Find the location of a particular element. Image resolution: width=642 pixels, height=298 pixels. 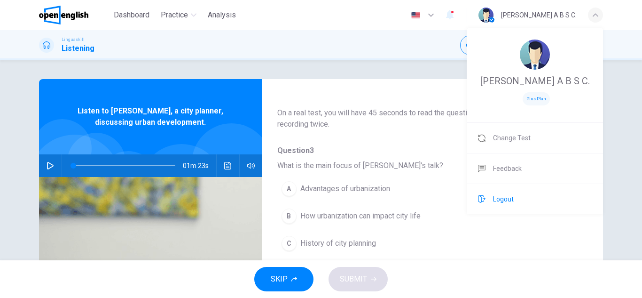

img: Profile picture is located at coordinates (535, 55).